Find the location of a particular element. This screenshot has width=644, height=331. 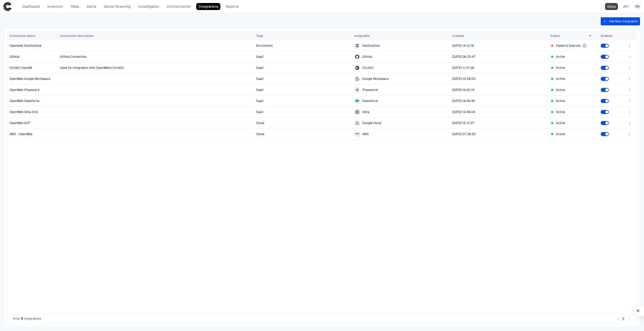

span: OpenWeb Salesforce is located at coordinates (25, 101).